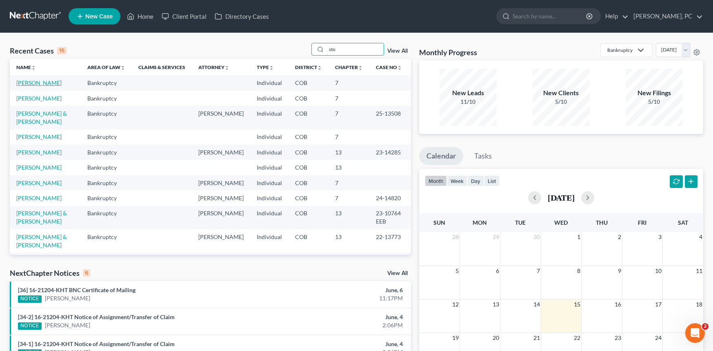 This screenshot has width=713, height=351. Describe the element at coordinates (341, 290) in the screenshot. I see `div: June, 6` at that location.